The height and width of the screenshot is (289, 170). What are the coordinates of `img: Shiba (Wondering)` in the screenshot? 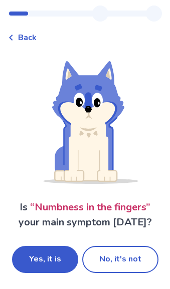 It's located at (85, 122).